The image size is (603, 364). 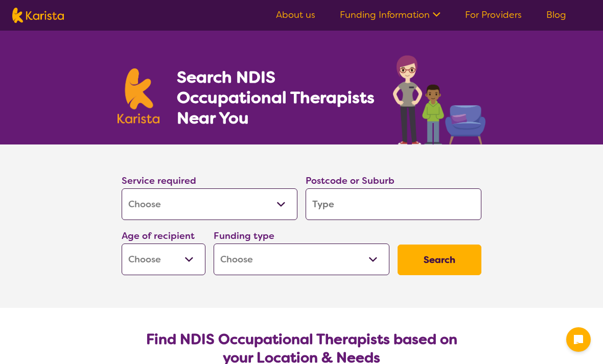 I want to click on a: About us, so click(x=295, y=15).